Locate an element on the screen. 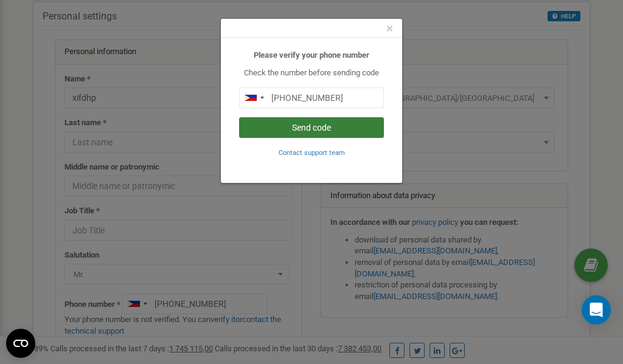  b: Please verify your phone number is located at coordinates (312, 54).